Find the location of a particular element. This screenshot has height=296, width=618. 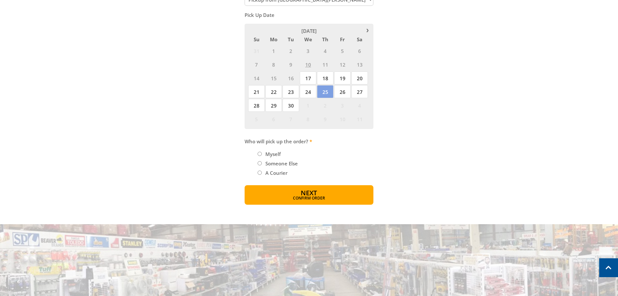

span: 30 is located at coordinates (291, 105).